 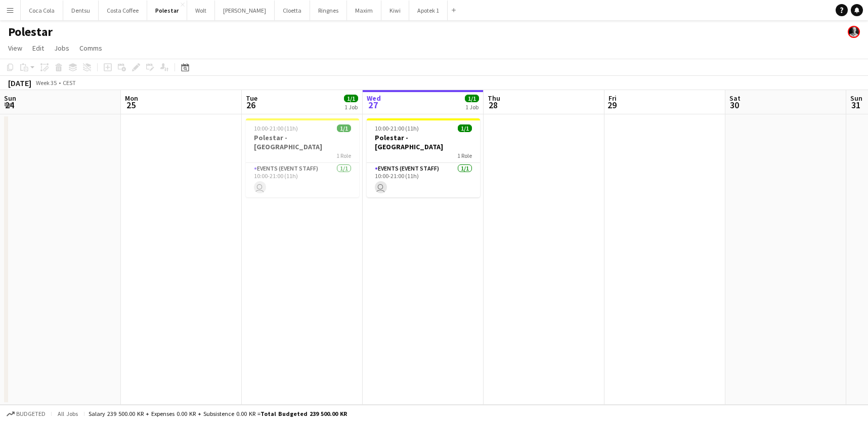 What do you see at coordinates (218, 413) in the screenshot?
I see `div: Salary 239 500.00 KR + Expenses 0.00 KR + Subsistence 0.00 KR =` at bounding box center [218, 413].